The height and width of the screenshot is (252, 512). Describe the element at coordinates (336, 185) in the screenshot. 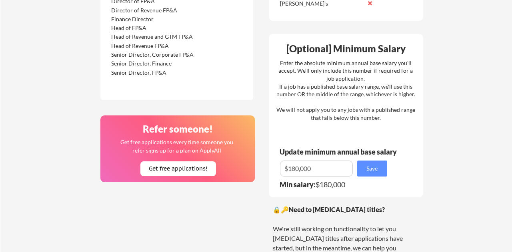

I see `div: $180,000` at that location.